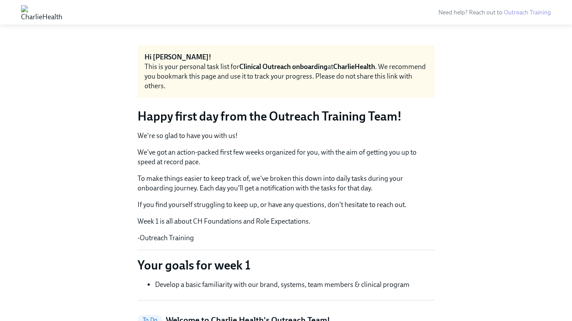 The image size is (572, 321). I want to click on strong: CharlieHealth, so click(354, 66).